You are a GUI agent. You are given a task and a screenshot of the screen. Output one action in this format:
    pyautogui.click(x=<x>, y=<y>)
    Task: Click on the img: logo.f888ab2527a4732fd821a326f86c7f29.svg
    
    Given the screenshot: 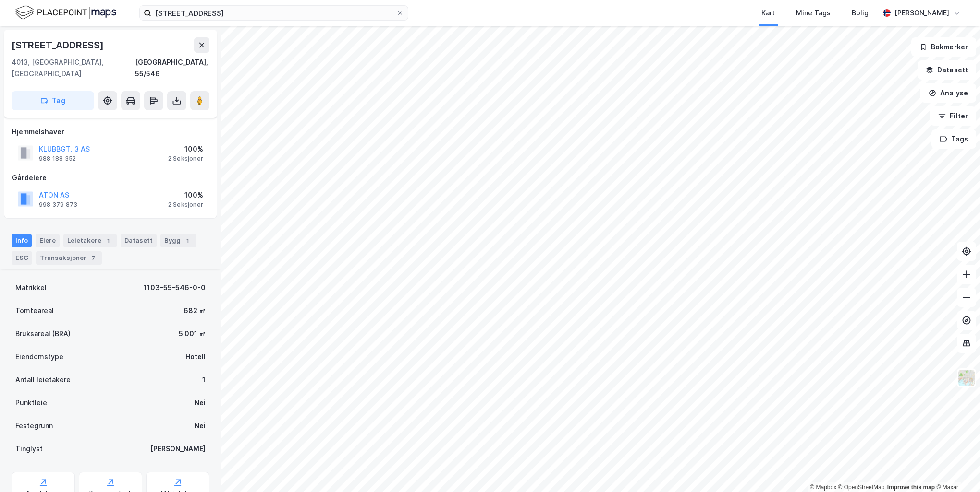 What is the action you would take?
    pyautogui.click(x=66, y=13)
    